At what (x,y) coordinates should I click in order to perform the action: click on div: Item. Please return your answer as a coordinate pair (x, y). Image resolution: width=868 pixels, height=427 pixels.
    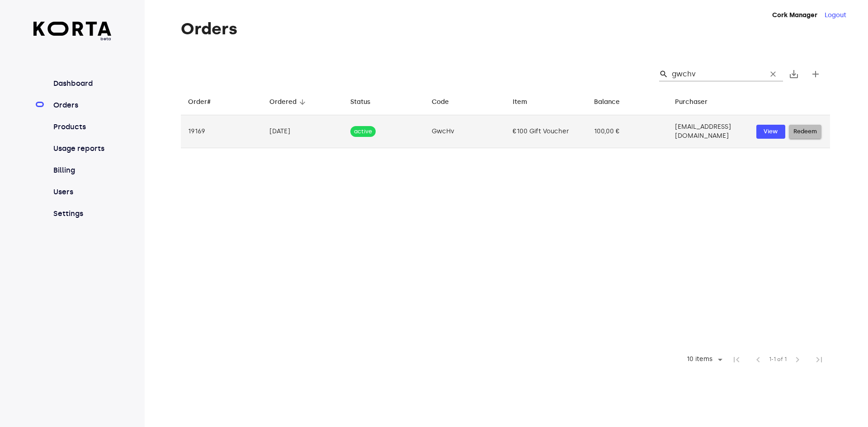
    Looking at the image, I should click on (520, 102).